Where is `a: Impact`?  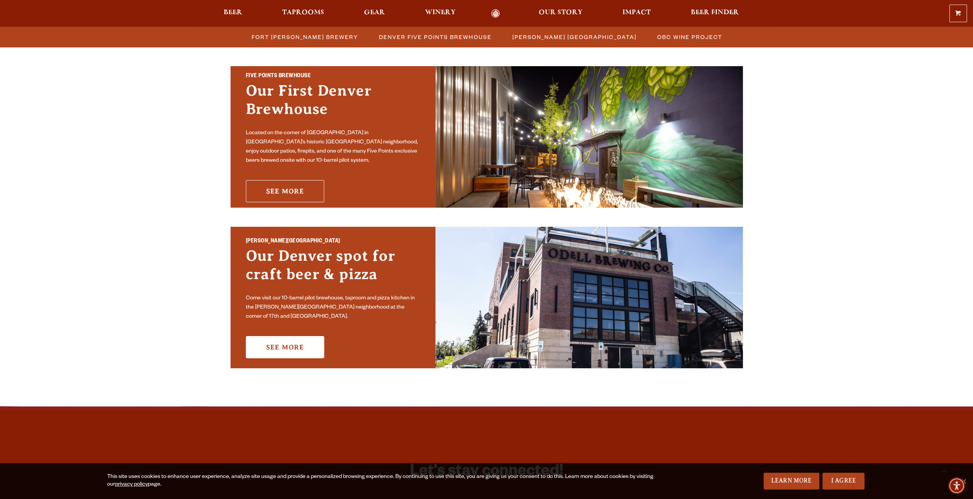
a: Impact is located at coordinates (636, 13).